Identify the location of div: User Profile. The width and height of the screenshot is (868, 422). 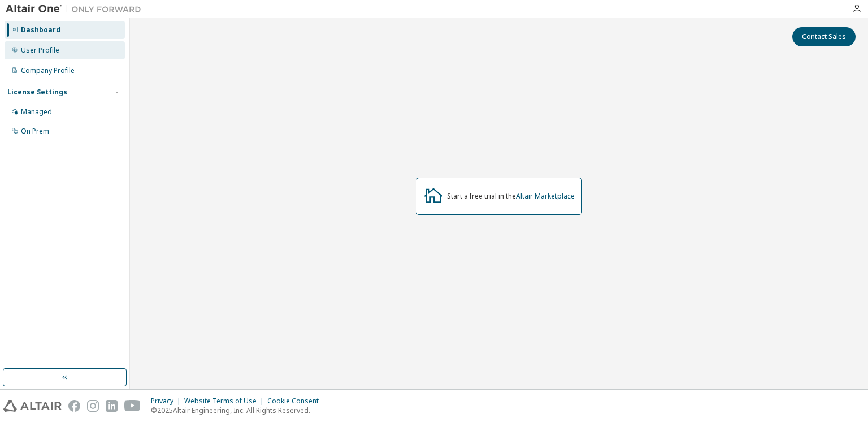
(40, 51).